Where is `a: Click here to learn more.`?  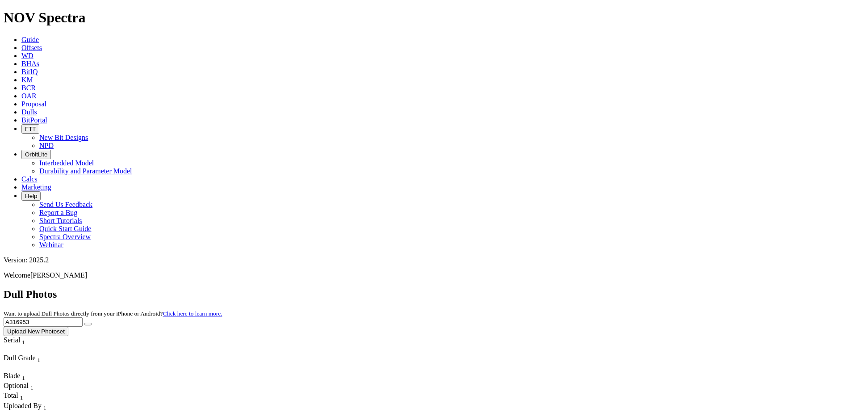 a: Click here to learn more. is located at coordinates (193, 313).